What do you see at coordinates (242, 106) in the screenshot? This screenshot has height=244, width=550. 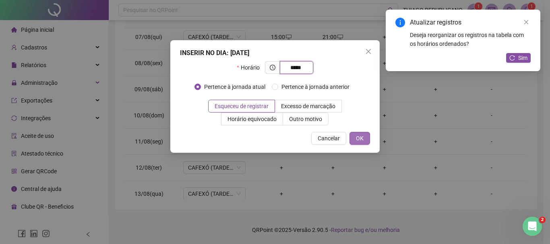 I see `span: Esqueceu de registrar` at bounding box center [242, 106].